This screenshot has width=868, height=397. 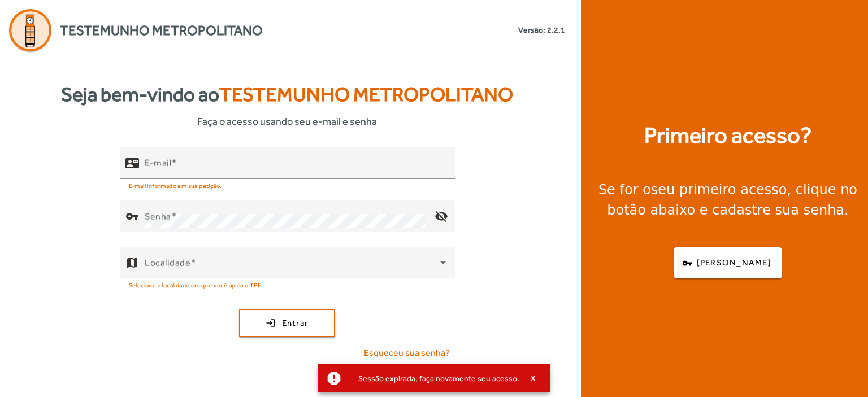 I want to click on strong: Primeiro acesso?, so click(x=728, y=135).